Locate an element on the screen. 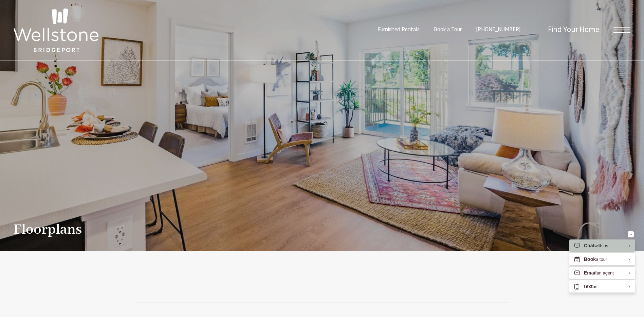  a: Call us at (253) 400-3144 is located at coordinates (498, 30).